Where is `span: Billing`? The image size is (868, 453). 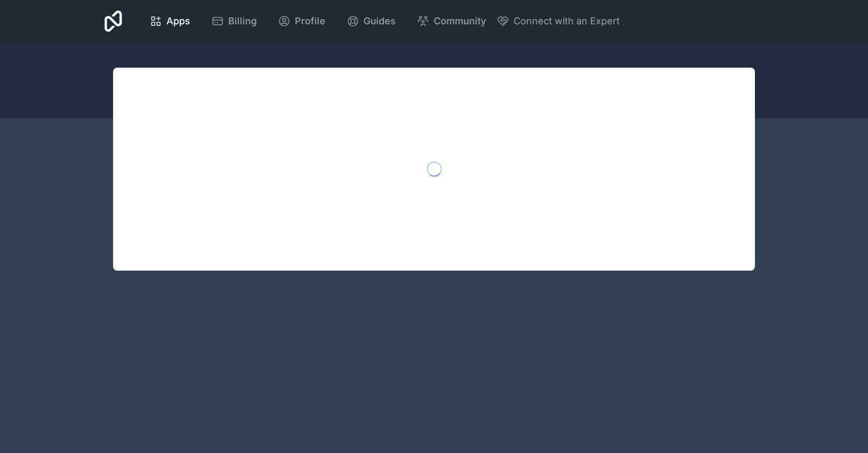 span: Billing is located at coordinates (242, 21).